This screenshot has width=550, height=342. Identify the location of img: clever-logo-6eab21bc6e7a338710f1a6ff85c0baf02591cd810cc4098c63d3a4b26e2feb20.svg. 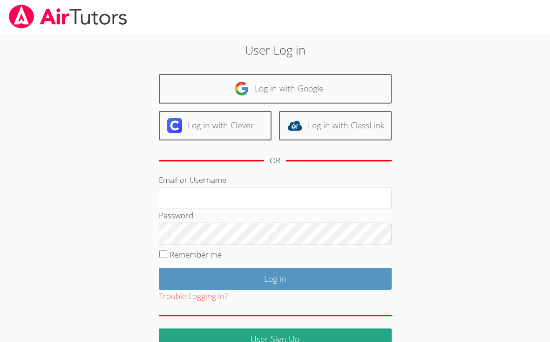
(175, 125).